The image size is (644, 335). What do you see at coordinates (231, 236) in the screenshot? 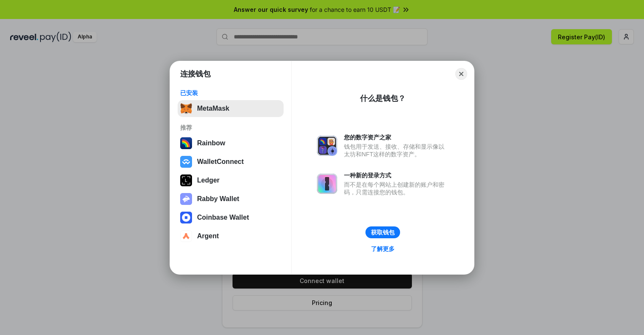
I see `button: Argent` at bounding box center [231, 236].